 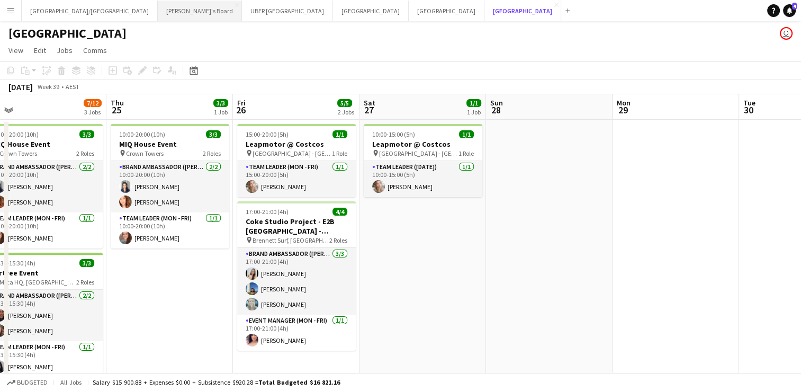 I want to click on span: 7/12, so click(x=93, y=103).